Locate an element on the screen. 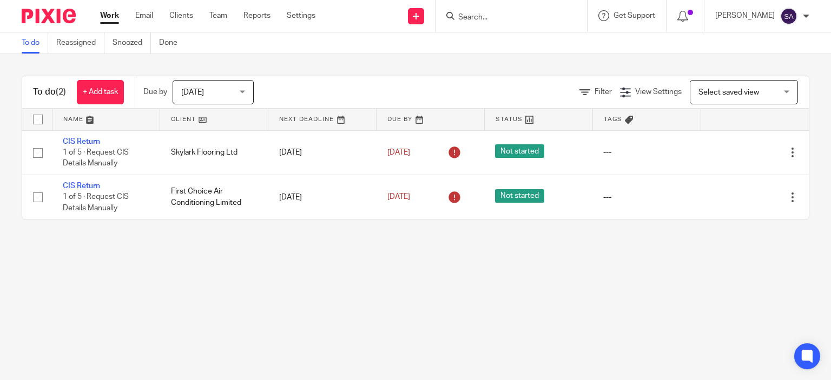 The image size is (831, 380). a: To do is located at coordinates (35, 43).